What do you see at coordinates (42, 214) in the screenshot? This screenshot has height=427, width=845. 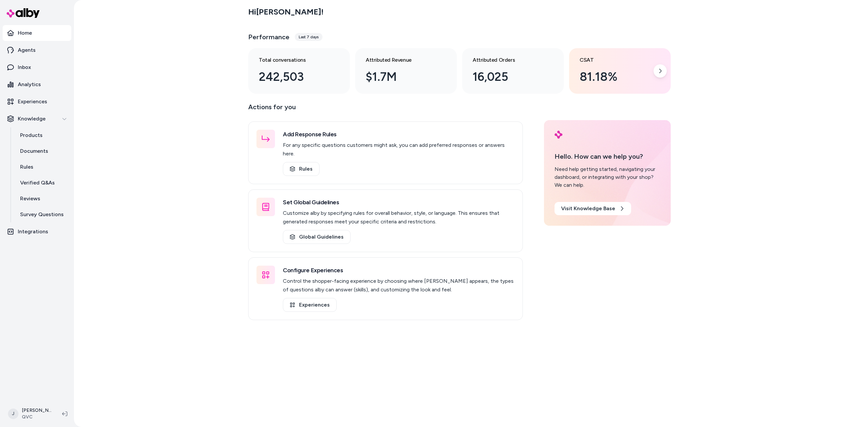 I see `a: Survey Questions` at bounding box center [42, 214].